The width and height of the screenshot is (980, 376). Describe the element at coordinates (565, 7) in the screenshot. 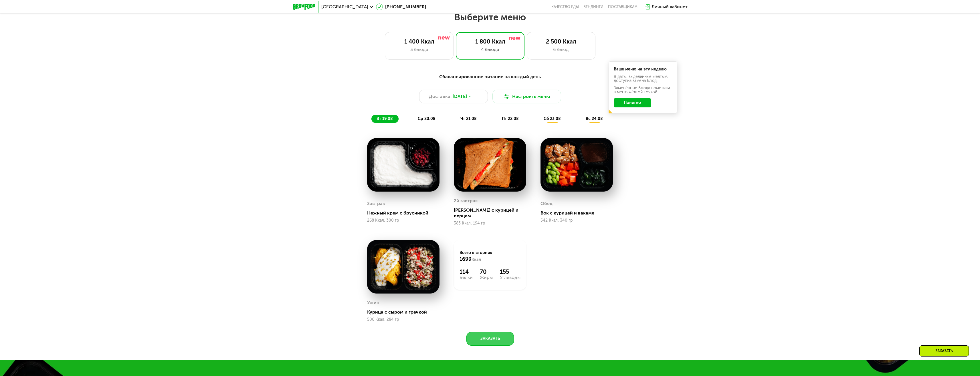

I see `a: Качество еды` at that location.